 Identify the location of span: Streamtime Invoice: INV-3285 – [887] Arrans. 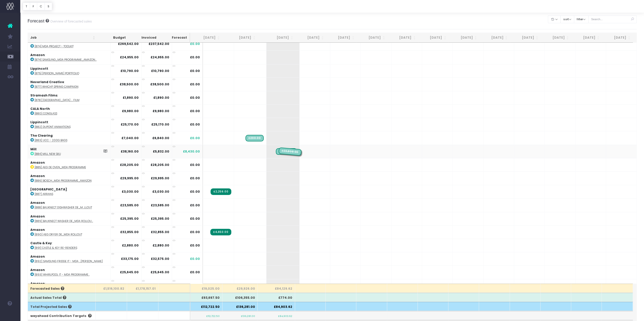
(221, 192).